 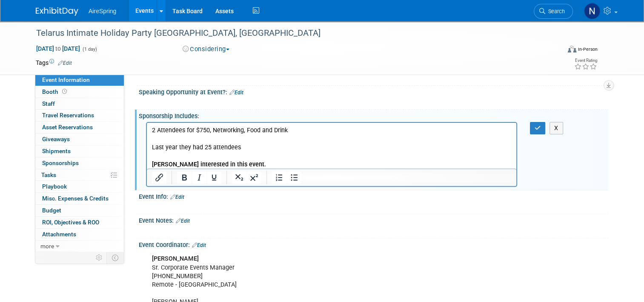 What do you see at coordinates (48, 175) in the screenshot?
I see `span: Tasks` at bounding box center [48, 175].